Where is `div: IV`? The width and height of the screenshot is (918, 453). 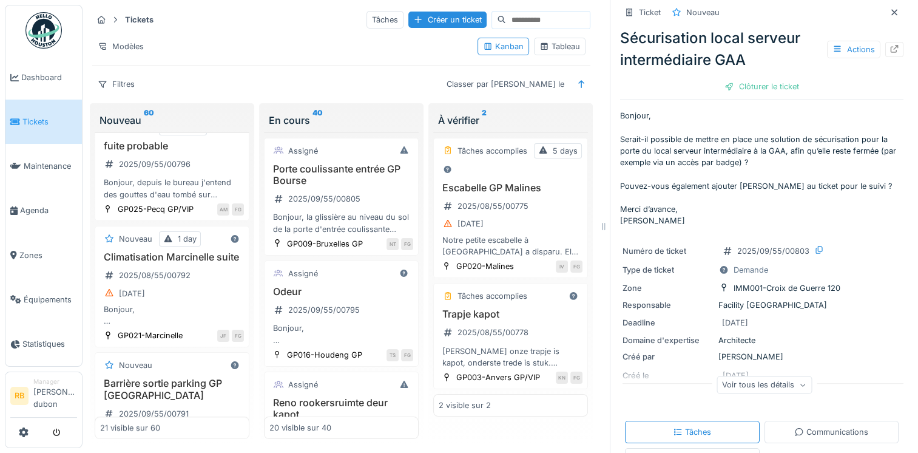
div: IV is located at coordinates (562, 266).